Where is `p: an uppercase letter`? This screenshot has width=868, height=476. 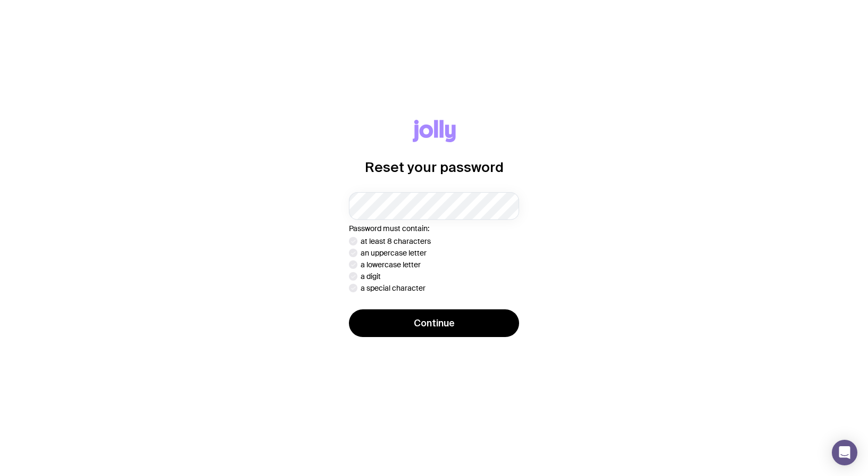 p: an uppercase letter is located at coordinates (394, 252).